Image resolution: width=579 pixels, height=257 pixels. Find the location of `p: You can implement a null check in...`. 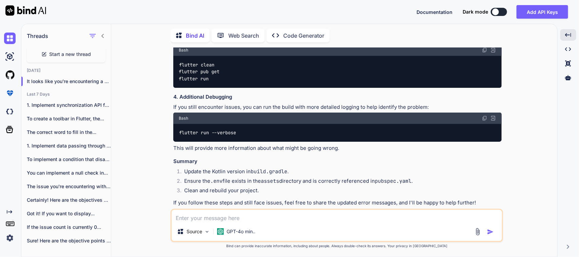

p: You can implement a null check in... is located at coordinates (69, 173).